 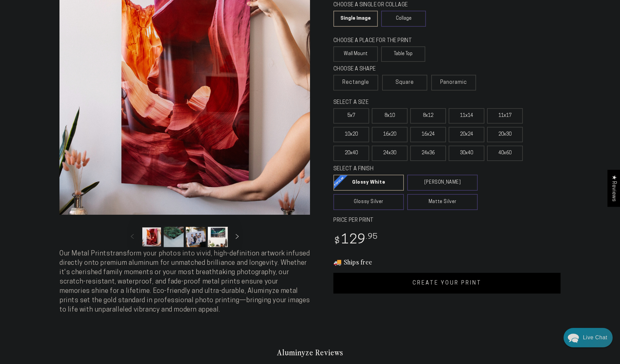 I want to click on span: Square, so click(x=404, y=82).